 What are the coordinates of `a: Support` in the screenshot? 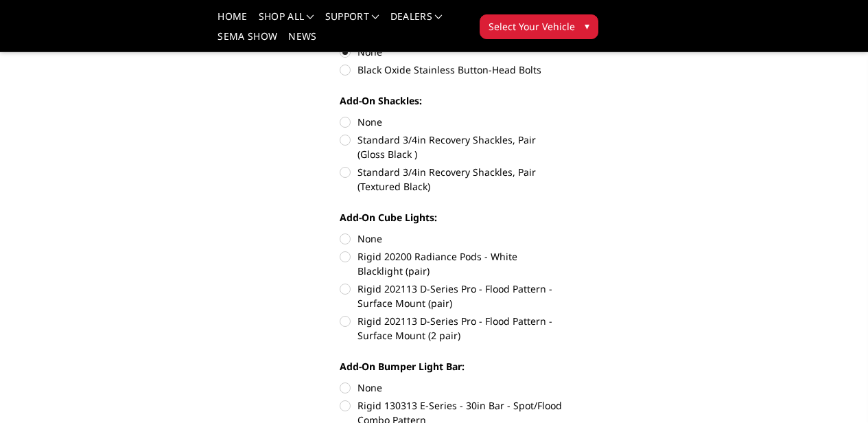 It's located at (352, 22).